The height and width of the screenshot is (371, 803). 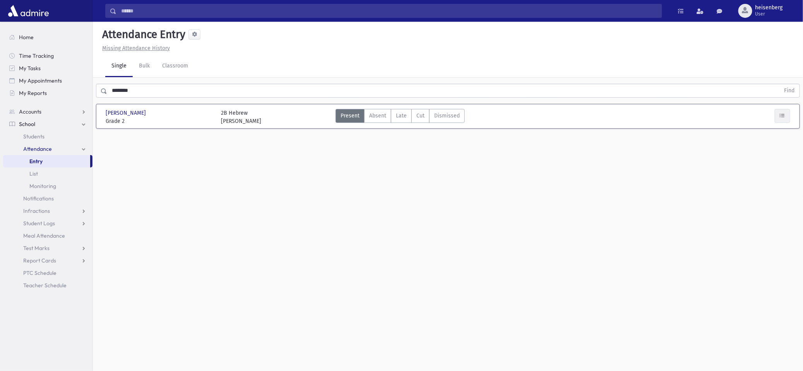 What do you see at coordinates (48, 68) in the screenshot?
I see `a: My Tasks` at bounding box center [48, 68].